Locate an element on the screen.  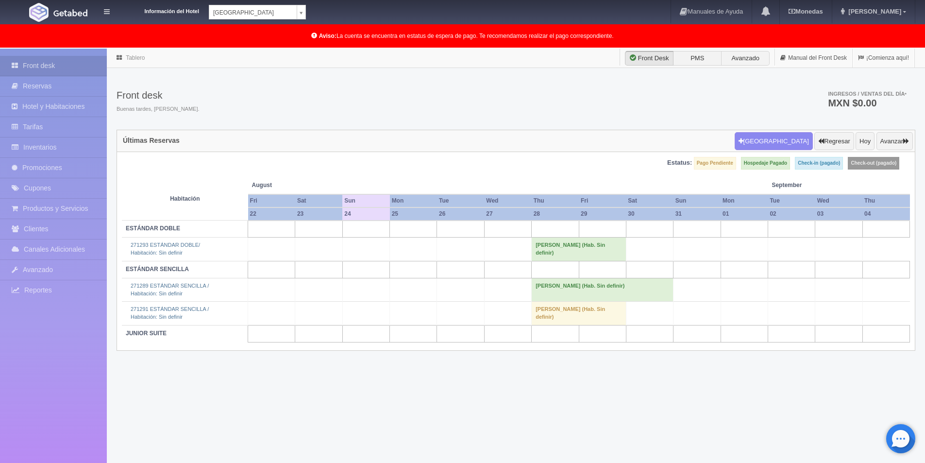
span: September is located at coordinates (815, 185).